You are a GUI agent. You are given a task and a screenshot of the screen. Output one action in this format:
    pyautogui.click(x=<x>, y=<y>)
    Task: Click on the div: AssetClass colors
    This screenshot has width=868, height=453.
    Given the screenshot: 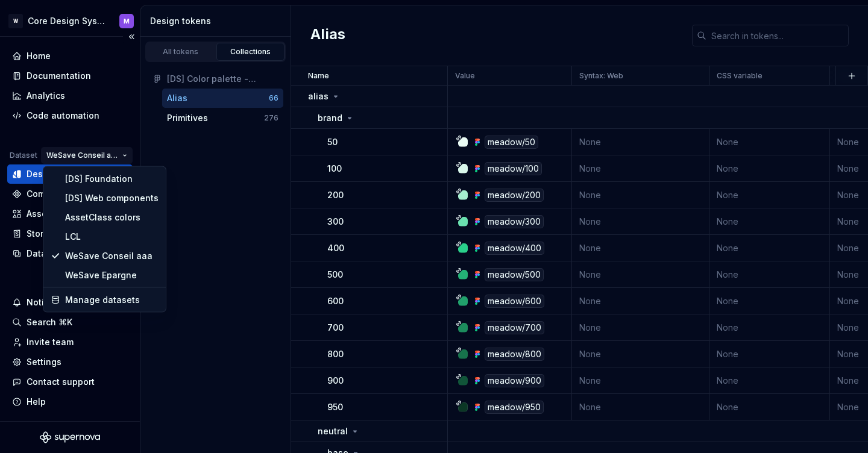 What is the action you would take?
    pyautogui.click(x=111, y=217)
    